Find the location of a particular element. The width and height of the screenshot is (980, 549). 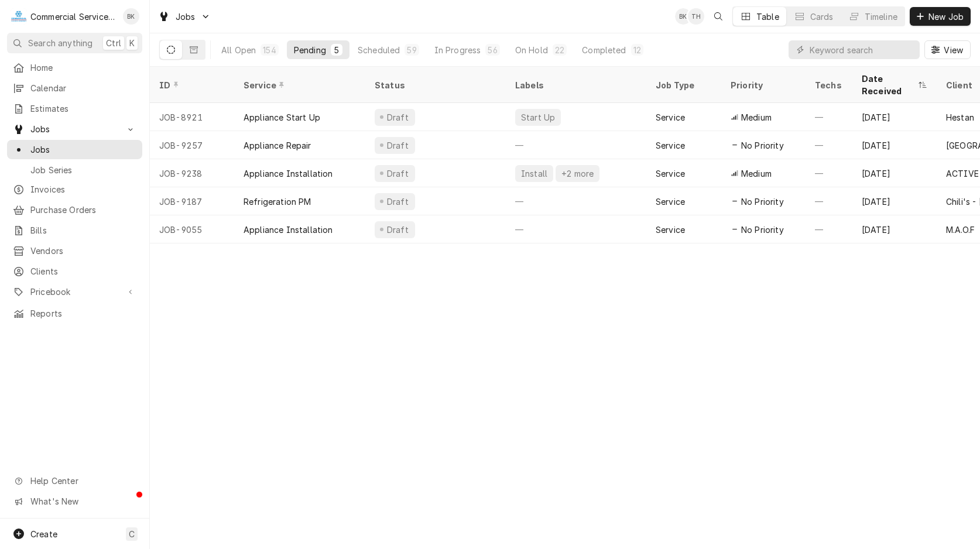

div: Priority is located at coordinates (762, 85).